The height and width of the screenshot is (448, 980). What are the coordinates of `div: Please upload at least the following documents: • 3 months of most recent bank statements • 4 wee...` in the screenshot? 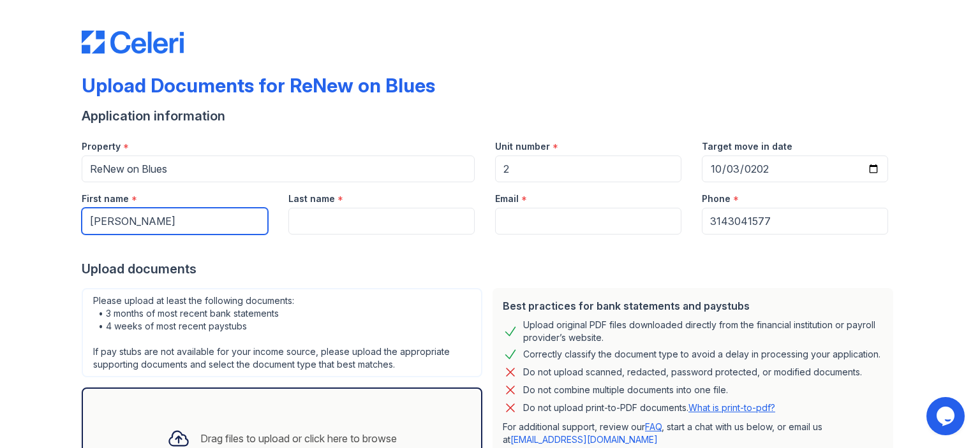 It's located at (282, 333).